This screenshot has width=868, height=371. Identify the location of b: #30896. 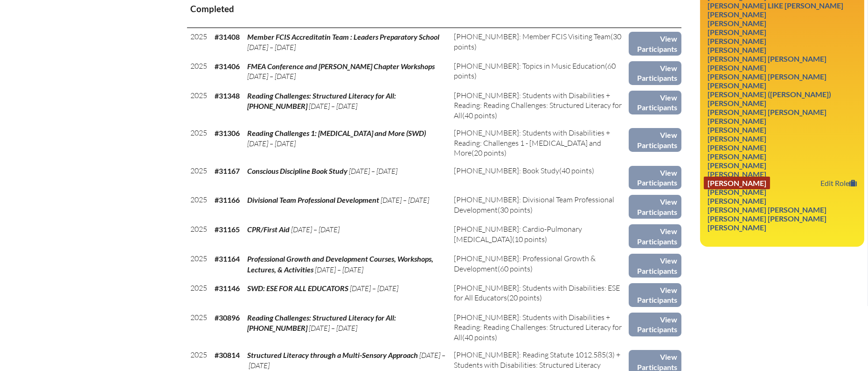
(227, 317).